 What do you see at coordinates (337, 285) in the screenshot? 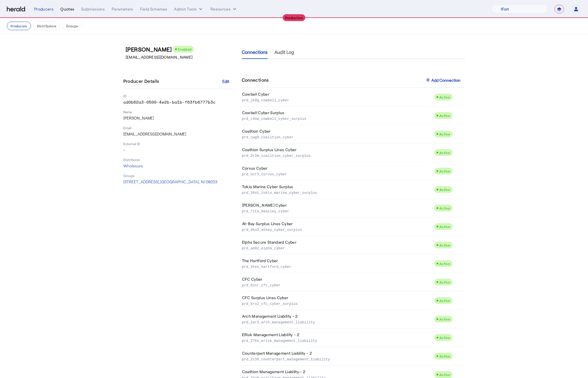
I see `p: prd_6osr_cfc_cyber` at bounding box center [337, 285].